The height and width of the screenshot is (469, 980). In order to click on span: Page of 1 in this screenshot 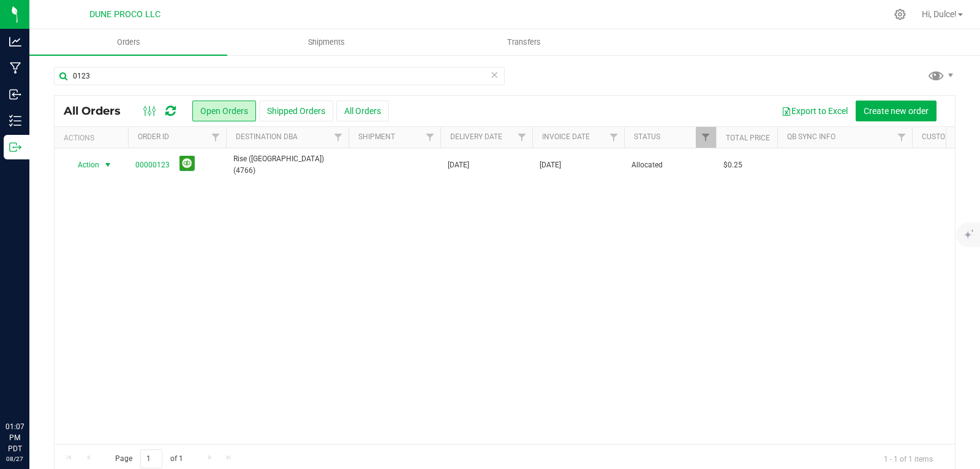, I will do `click(149, 458)`.